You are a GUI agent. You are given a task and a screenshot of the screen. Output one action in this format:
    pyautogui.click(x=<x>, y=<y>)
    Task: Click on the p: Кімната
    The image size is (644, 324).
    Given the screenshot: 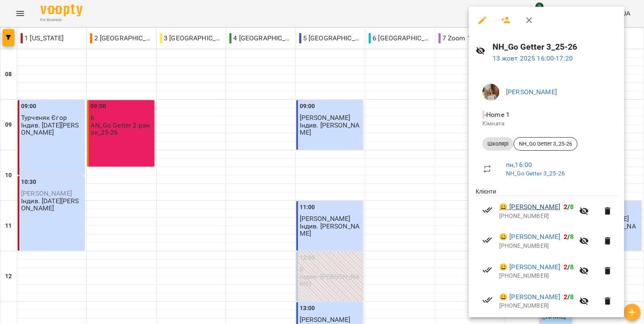 What is the action you would take?
    pyautogui.click(x=546, y=124)
    